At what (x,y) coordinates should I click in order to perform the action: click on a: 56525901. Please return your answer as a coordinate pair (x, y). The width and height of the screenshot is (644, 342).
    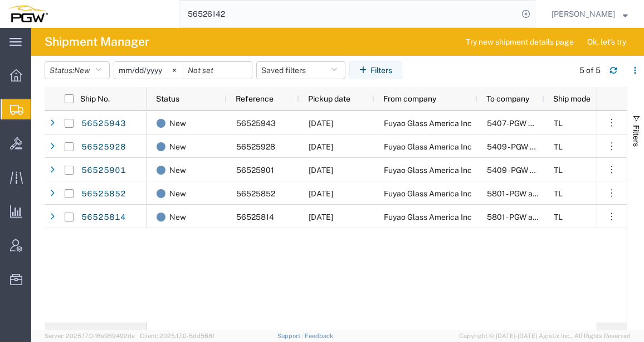
    Looking at the image, I should click on (104, 171).